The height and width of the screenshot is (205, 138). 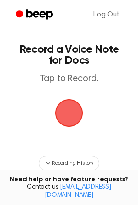 I want to click on h1: Record a Voice Note for Docs, so click(x=69, y=55).